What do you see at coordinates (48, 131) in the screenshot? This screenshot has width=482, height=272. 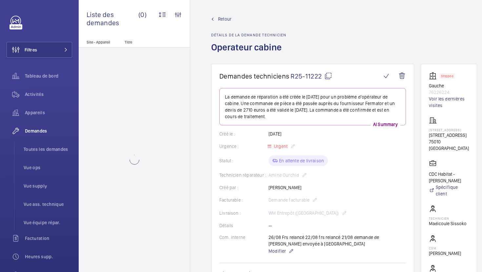 I see `span: Demandes` at bounding box center [48, 131].